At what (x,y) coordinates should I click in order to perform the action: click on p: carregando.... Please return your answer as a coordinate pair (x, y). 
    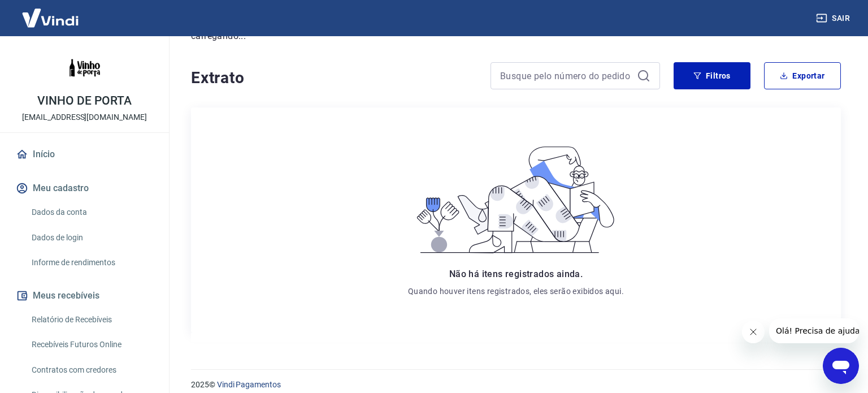
    Looking at the image, I should click on (516, 36).